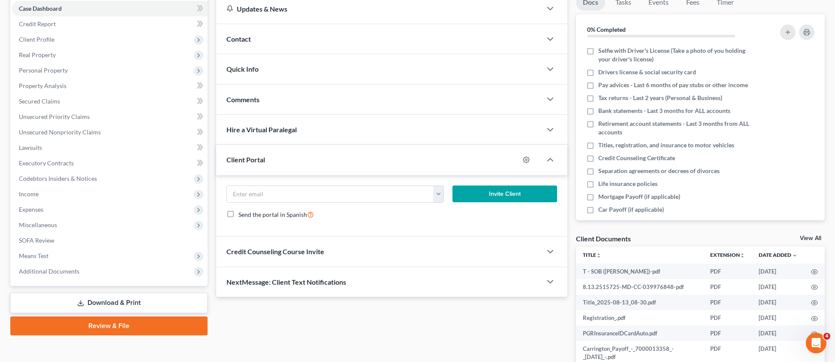 The image size is (835, 362). What do you see at coordinates (673, 85) in the screenshot?
I see `span: Pay advices - Last 6 months of pay stubs or other income` at bounding box center [673, 85].